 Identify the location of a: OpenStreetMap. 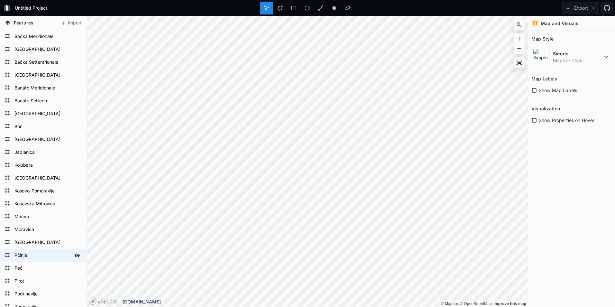
(476, 304).